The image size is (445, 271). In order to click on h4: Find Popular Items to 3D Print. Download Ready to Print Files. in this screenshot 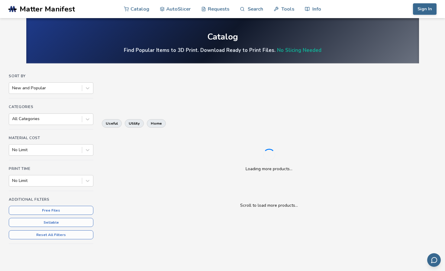, I will do `click(223, 50)`.